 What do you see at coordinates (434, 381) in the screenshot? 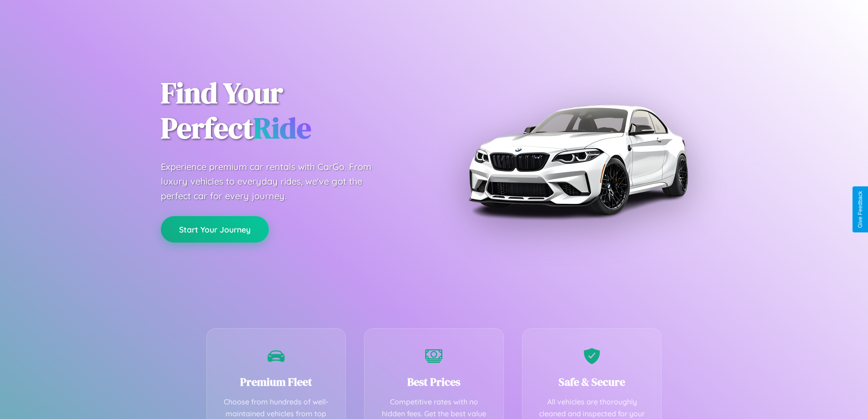
I see `h3: Best Prices` at bounding box center [434, 381].